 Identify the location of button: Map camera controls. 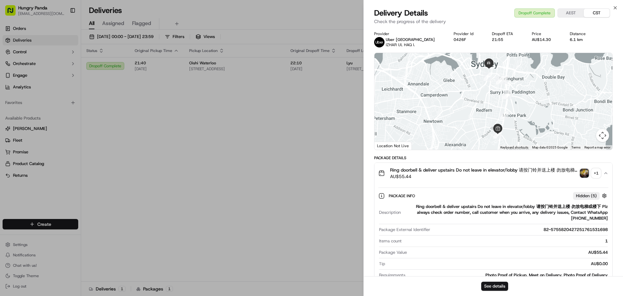
(603, 135).